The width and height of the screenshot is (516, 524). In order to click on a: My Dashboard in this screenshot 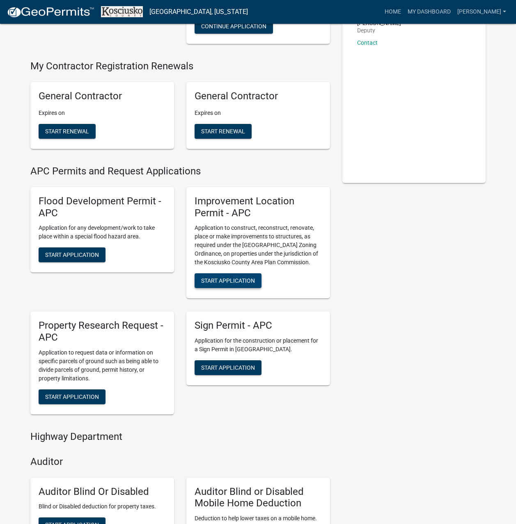, I will do `click(429, 12)`.